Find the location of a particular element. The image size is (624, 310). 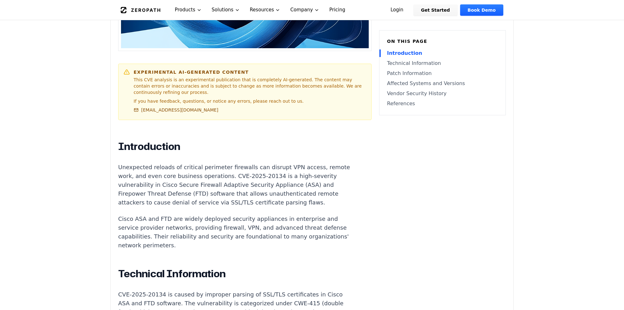

h6: On this page is located at coordinates (442, 41).